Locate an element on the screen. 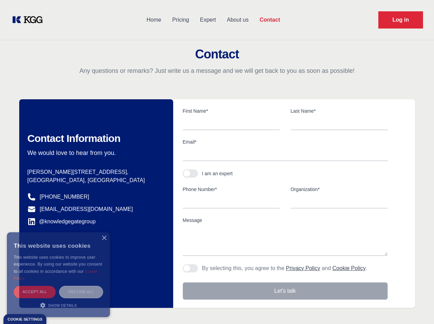  p: Any questions or remarks? Just write us a message and we will get back to you as soon as possible! is located at coordinates (217, 71).